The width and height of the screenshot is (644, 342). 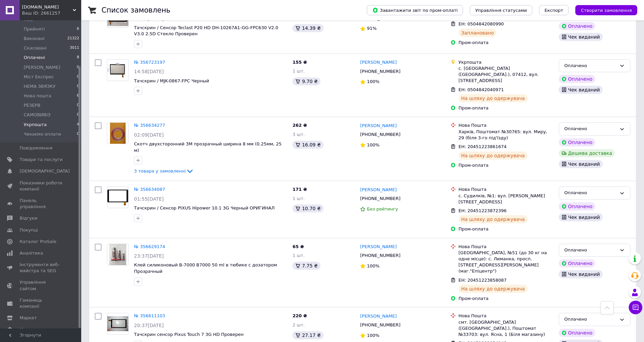 What do you see at coordinates (308, 28) in the screenshot?
I see `div: 14.39 ₴` at bounding box center [308, 28].